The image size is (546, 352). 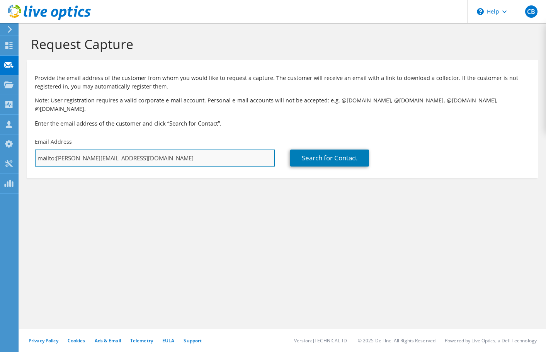 I want to click on a: Cookies, so click(x=77, y=341).